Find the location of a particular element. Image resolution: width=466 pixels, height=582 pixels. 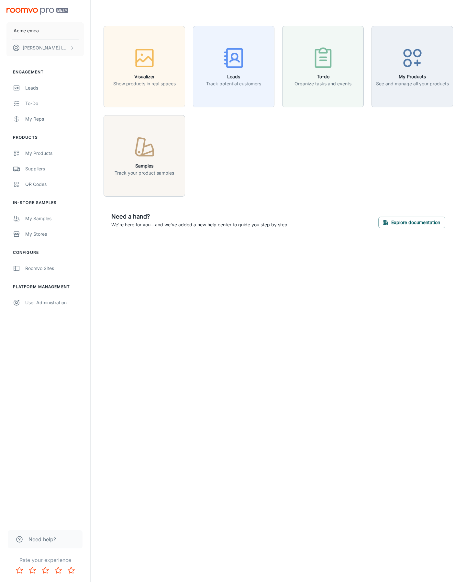

h6: To-do is located at coordinates (323, 77).